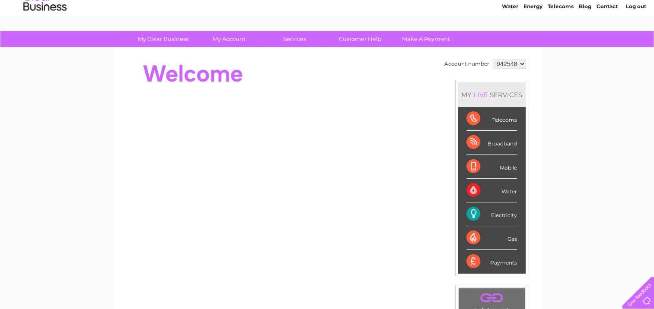  Describe the element at coordinates (491, 143) in the screenshot. I see `div: Broadband` at that location.